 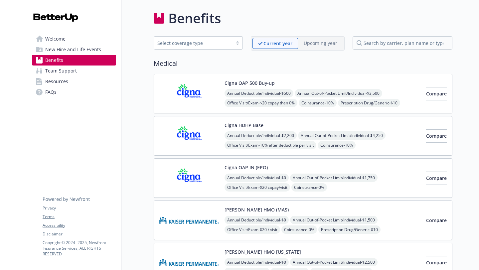 What do you see at coordinates (74, 71) in the screenshot?
I see `a: Team Support` at bounding box center [74, 71].